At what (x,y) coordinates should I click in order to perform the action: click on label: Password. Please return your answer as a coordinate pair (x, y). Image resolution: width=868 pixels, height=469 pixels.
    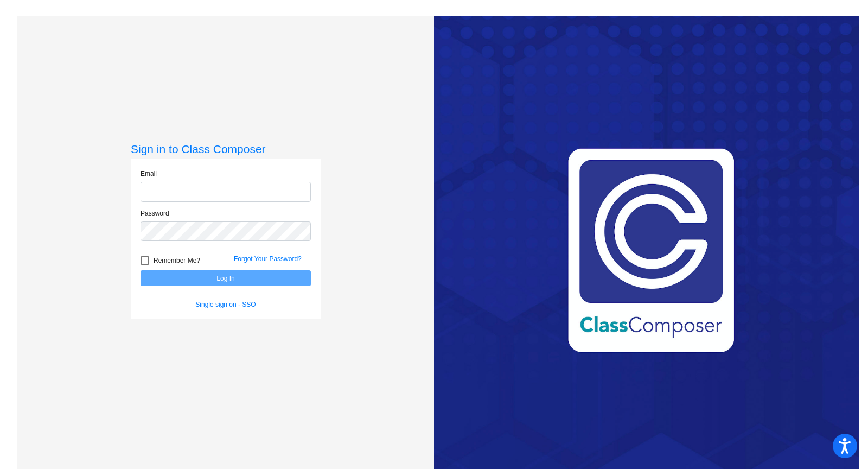
    Looking at the image, I should click on (155, 213).